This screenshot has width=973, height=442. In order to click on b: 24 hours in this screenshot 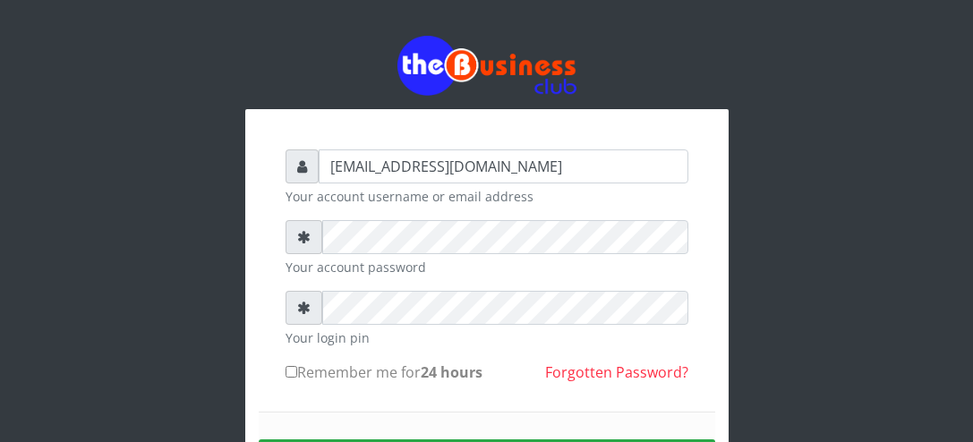, I will do `click(451, 373)`.